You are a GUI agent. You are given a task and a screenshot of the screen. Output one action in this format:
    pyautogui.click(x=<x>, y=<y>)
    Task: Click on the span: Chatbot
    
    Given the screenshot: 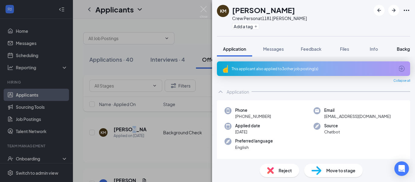 What is the action you would take?
    pyautogui.click(x=332, y=132)
    